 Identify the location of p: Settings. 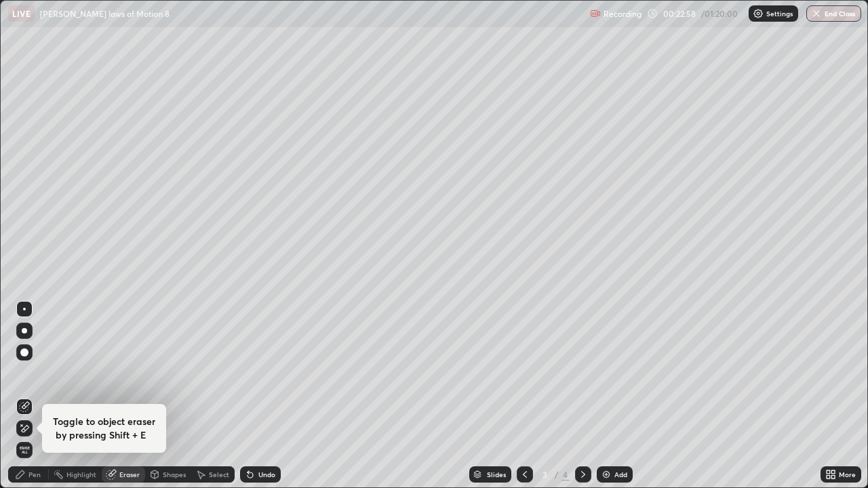
(779, 14).